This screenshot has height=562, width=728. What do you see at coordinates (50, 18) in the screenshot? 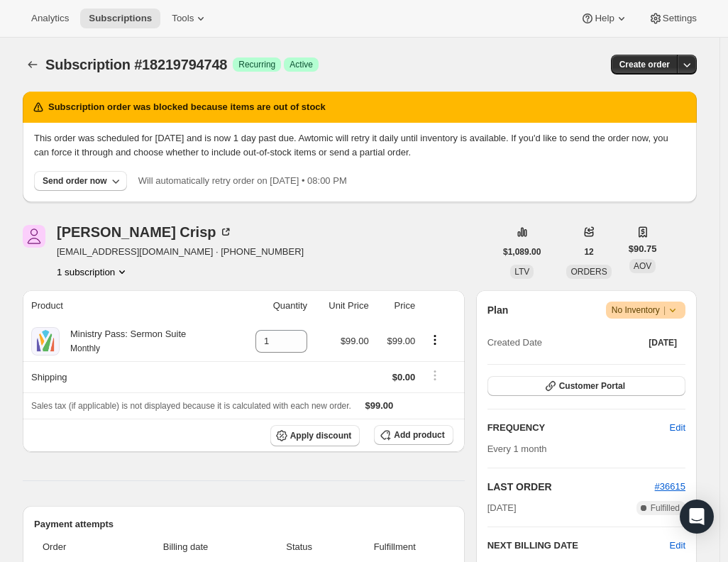
I see `span: Analytics` at bounding box center [50, 18].